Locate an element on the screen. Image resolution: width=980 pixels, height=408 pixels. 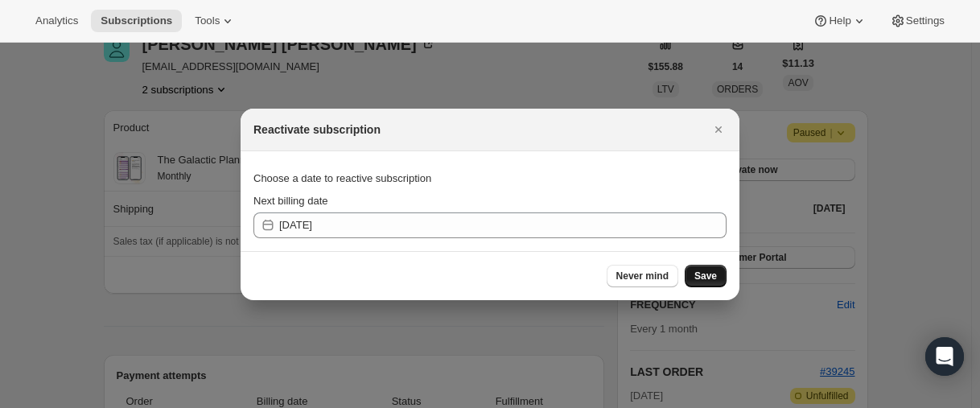
button: Analytics is located at coordinates (56, 21).